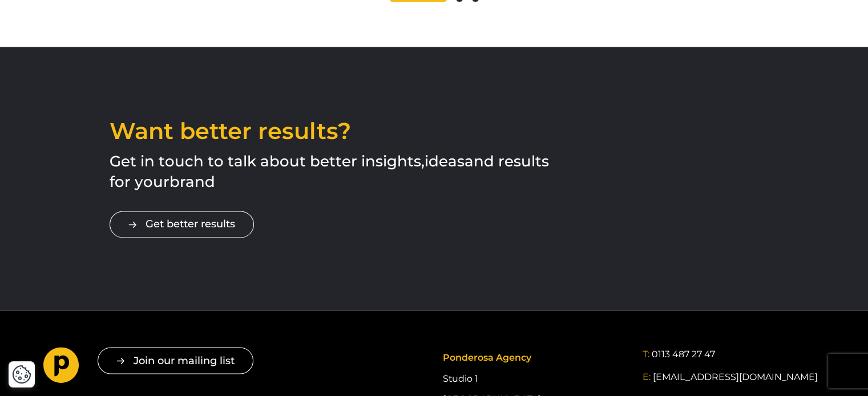  I want to click on a: 0113 487 27 47, so click(682, 354).